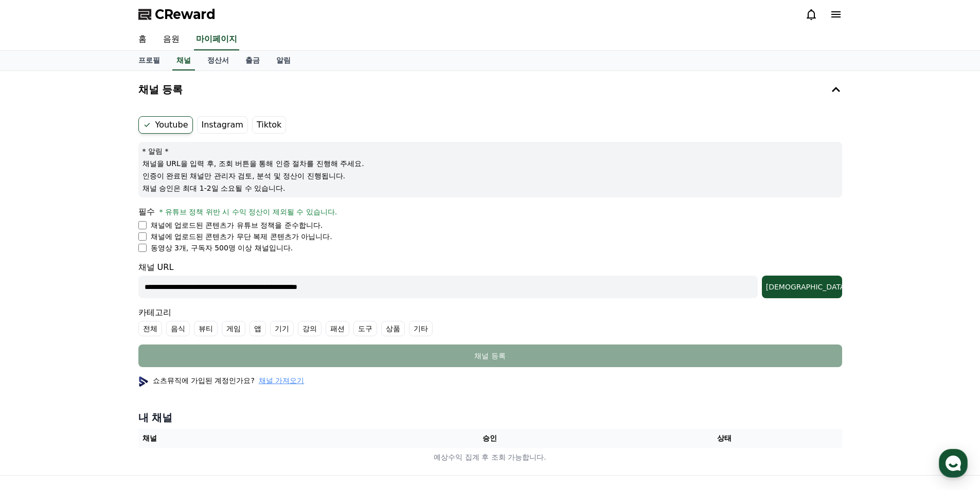 The image size is (980, 490). What do you see at coordinates (490, 280) in the screenshot?
I see `div: 채널 URL` at bounding box center [490, 280].